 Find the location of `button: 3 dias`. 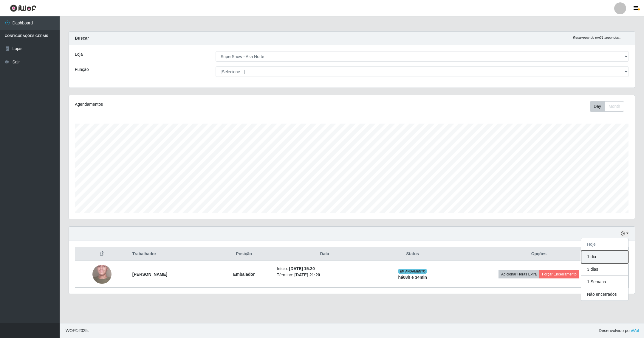

button: 3 dias is located at coordinates (605, 269).